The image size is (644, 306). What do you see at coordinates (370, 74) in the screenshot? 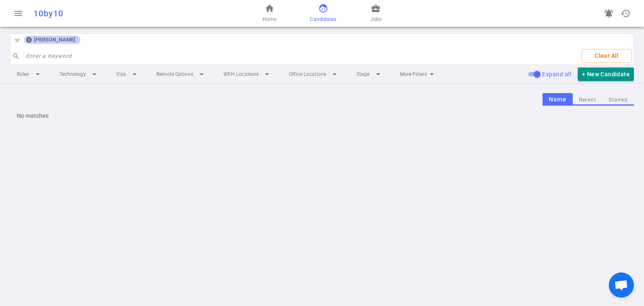
I see `li: Stage` at bounding box center [370, 74].